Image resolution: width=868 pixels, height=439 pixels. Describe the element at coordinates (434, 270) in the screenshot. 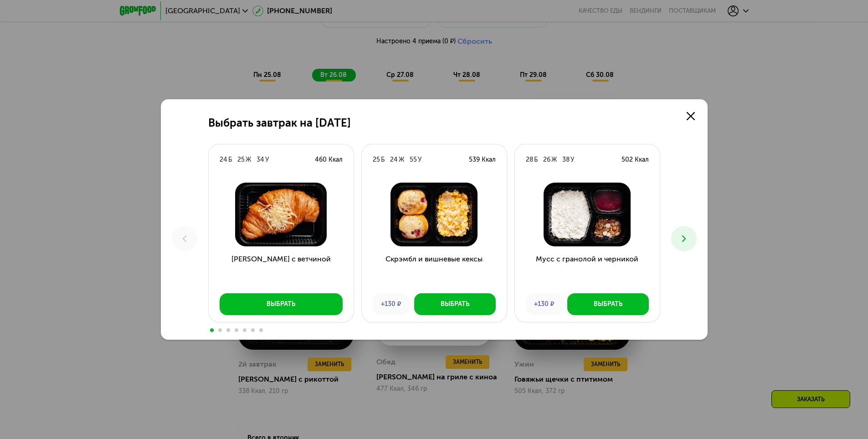

I see `h3: Скрэмбл и вишневые кексы` at that location.